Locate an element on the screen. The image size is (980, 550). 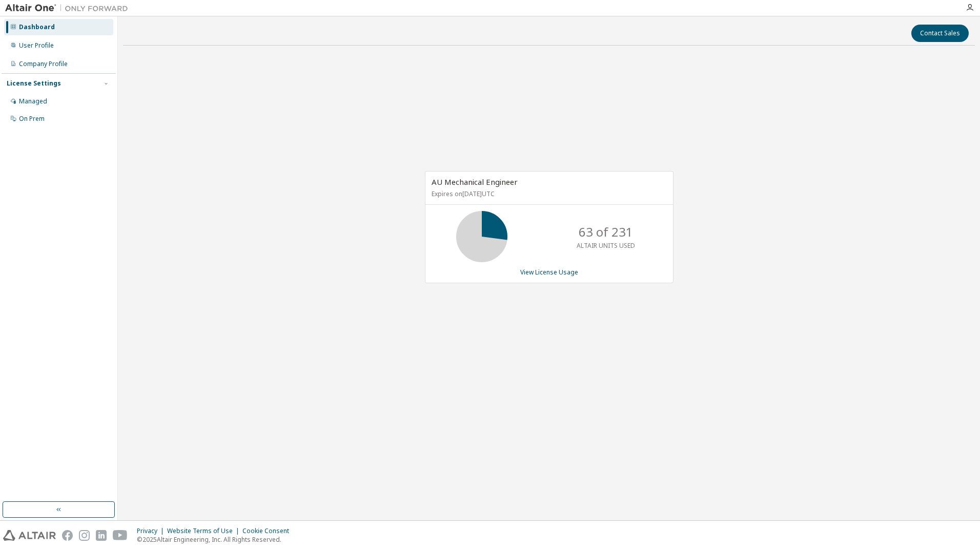
div: Dashboard is located at coordinates (37, 28).